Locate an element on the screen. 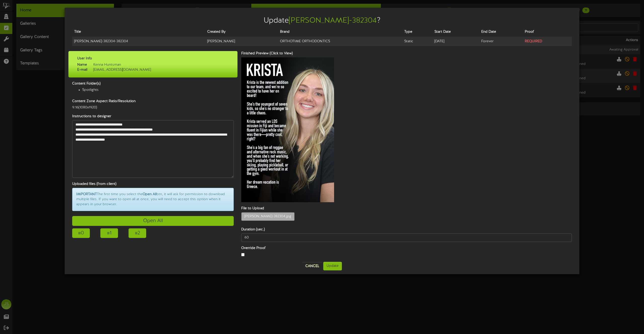 Image resolution: width=644 pixels, height=334 pixels. h2: Update ? is located at coordinates (322, 21).